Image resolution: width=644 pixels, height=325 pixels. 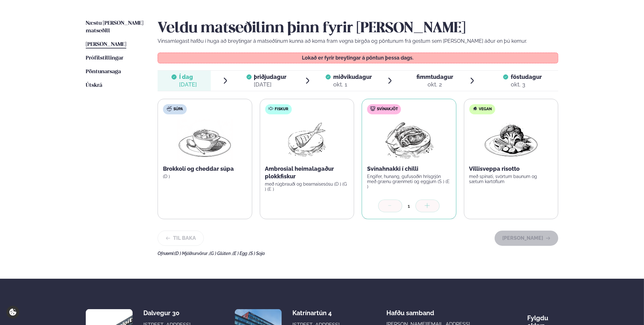 I want to click on span: Fiskur, so click(x=282, y=109).